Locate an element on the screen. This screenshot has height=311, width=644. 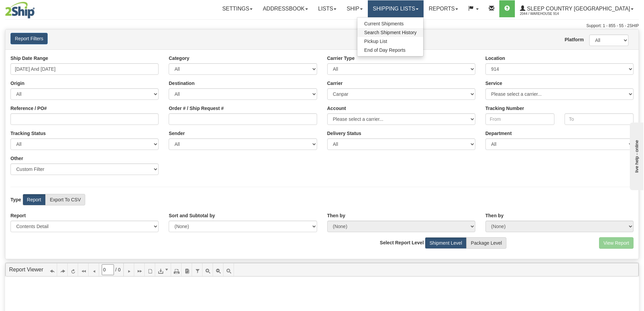
label: Please ensure data set in report has been RECENTLY tracked from your Shipment History is located at coordinates (344, 133).